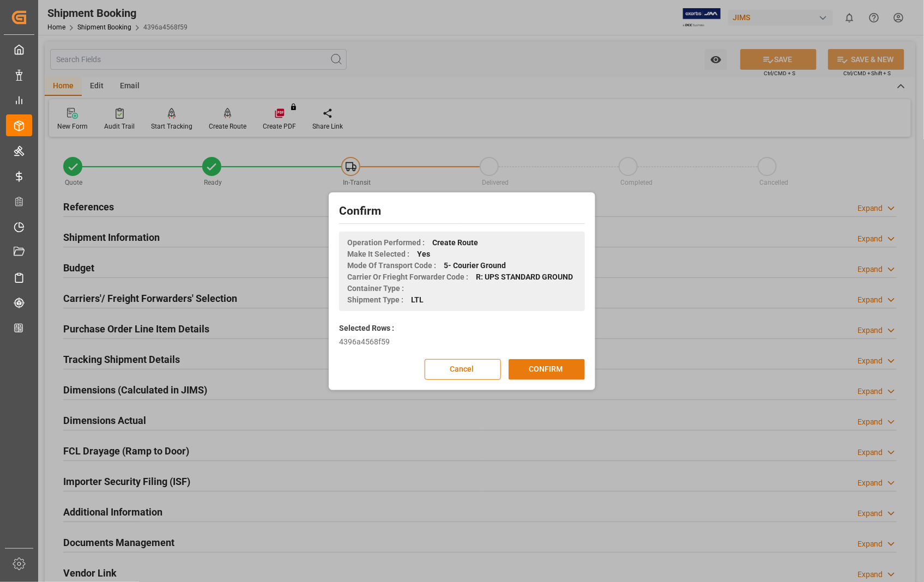 This screenshot has width=924, height=582. What do you see at coordinates (366, 328) in the screenshot?
I see `label: Selected Rows :` at bounding box center [366, 328].